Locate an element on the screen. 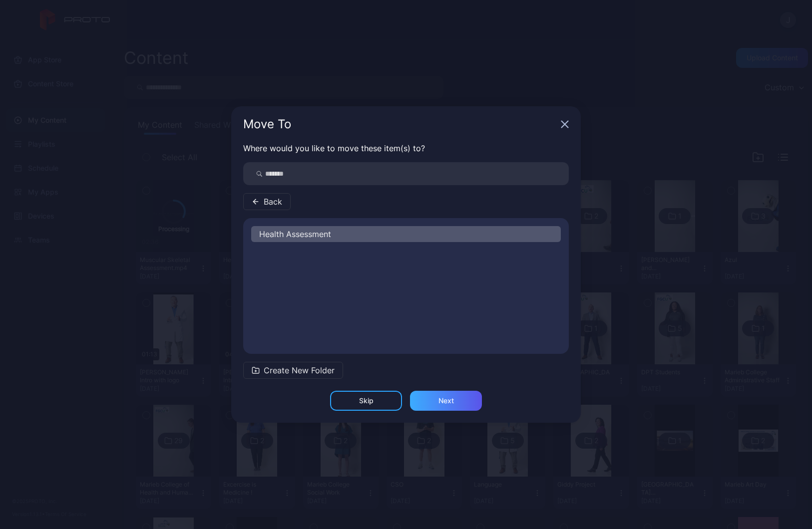  button: Skip is located at coordinates (366, 401).